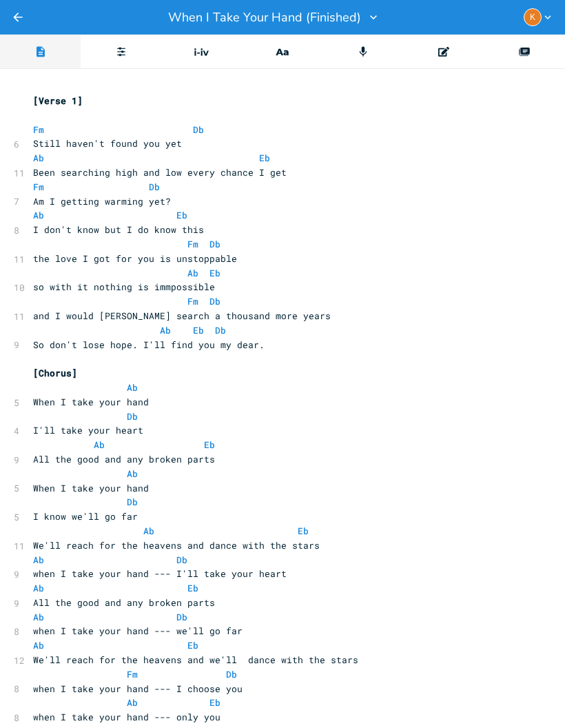  Describe the element at coordinates (149, 345) in the screenshot. I see `span: So don't lose hope. I'll find you my dear.` at that location.